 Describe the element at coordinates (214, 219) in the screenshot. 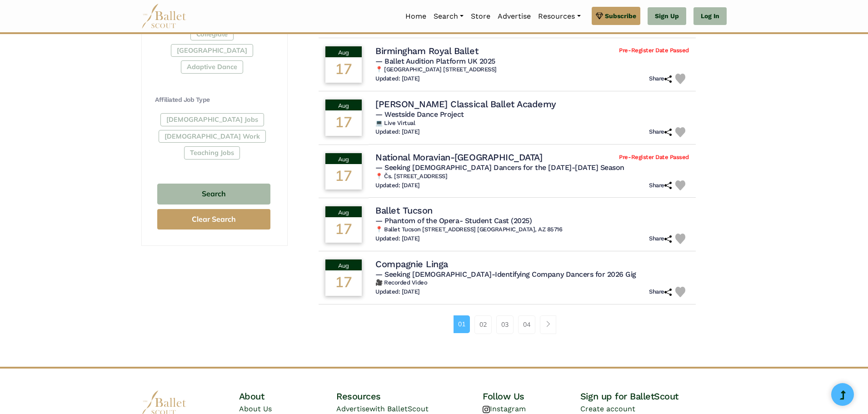

I see `button: Clear Search` at that location.